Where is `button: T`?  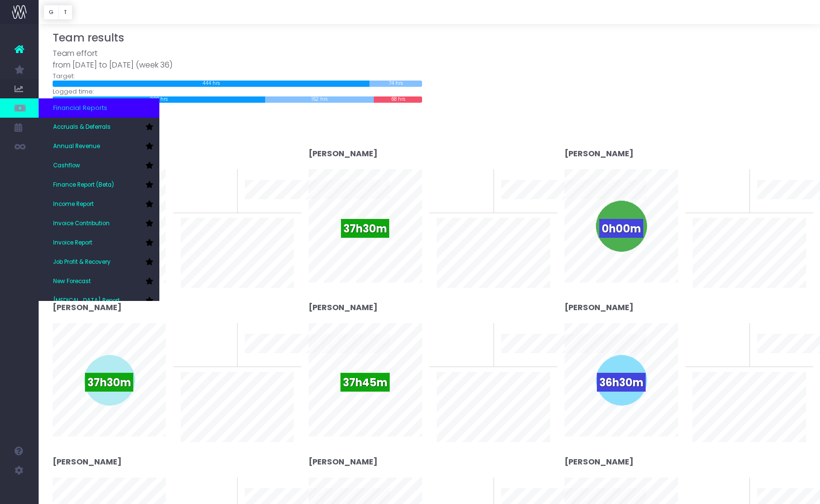 button: T is located at coordinates (65, 12).